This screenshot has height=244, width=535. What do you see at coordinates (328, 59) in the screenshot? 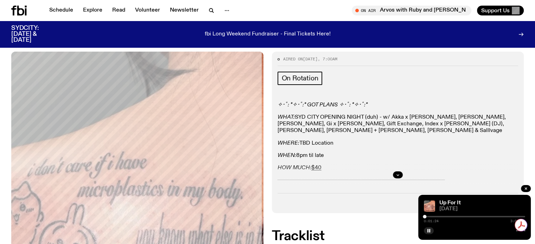
I see `span: , 7:00am` at bounding box center [328, 59].